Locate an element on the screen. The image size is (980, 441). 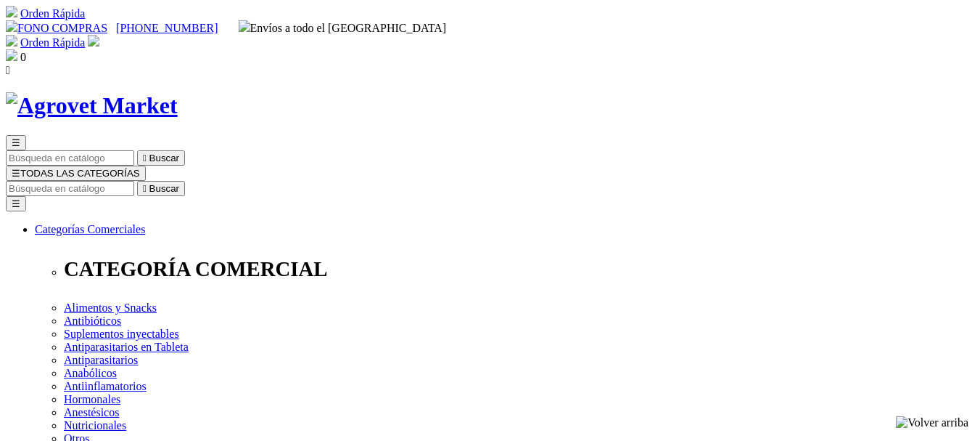
span: Nutricionales is located at coordinates (95, 424).